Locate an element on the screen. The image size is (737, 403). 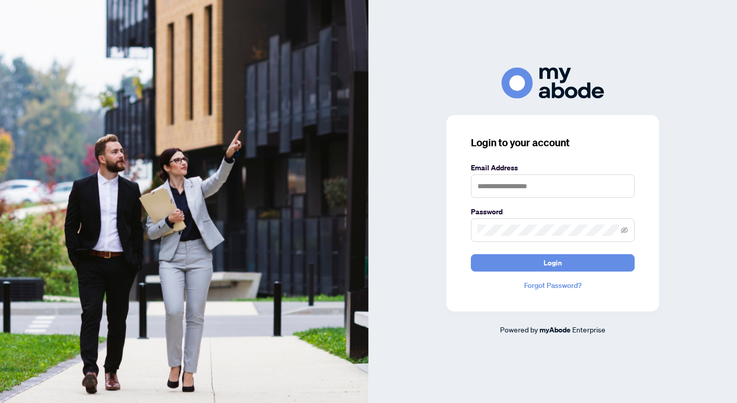
a: myAbode is located at coordinates (555, 330).